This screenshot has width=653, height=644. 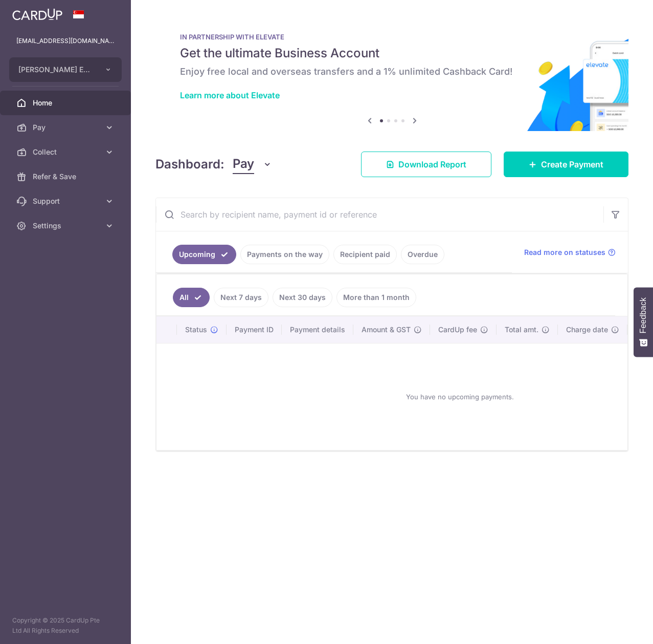 What do you see at coordinates (318, 329) in the screenshot?
I see `th: Payment details` at bounding box center [318, 329].